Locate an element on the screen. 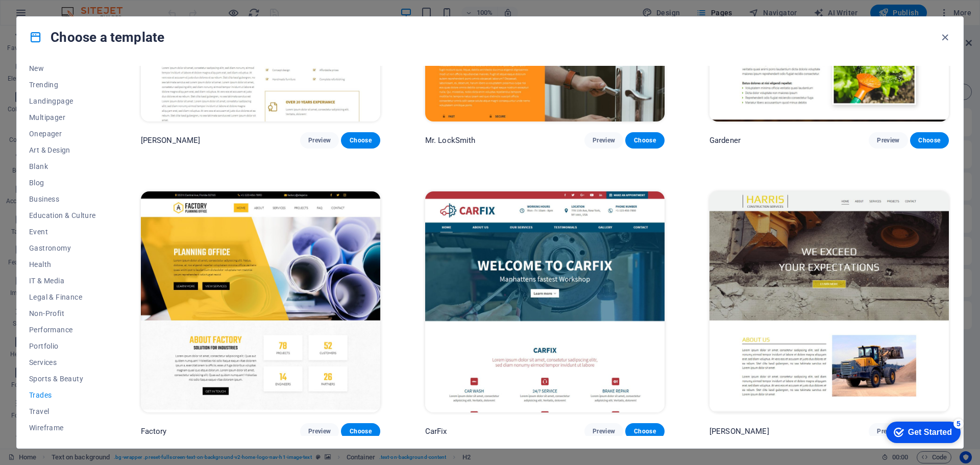  p: Gardener is located at coordinates (725, 140).